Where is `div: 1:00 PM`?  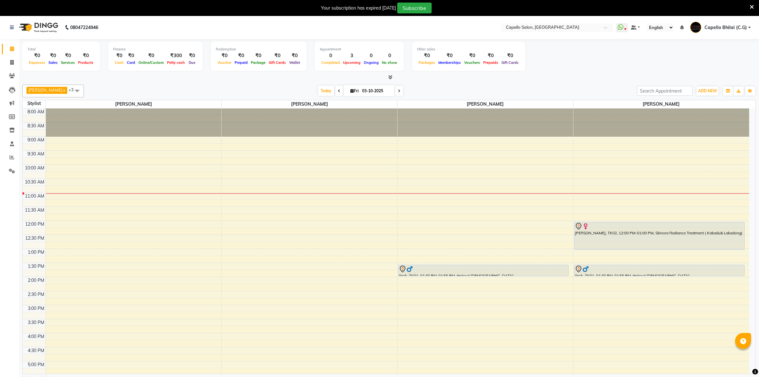 div: 1:00 PM is located at coordinates (36, 252).